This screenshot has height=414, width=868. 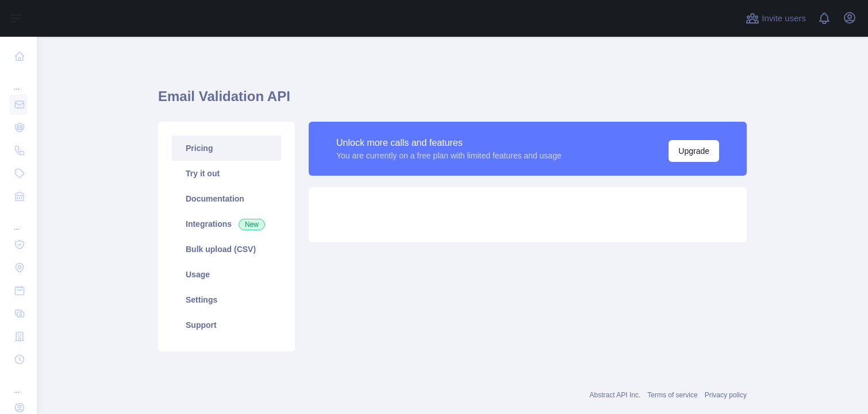 I want to click on div: Unlock more calls and features, so click(x=449, y=143).